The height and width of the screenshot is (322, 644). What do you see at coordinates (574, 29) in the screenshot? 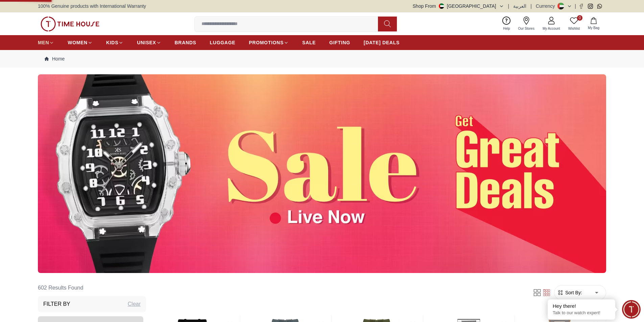
I see `span: Wishlist` at bounding box center [574, 29].